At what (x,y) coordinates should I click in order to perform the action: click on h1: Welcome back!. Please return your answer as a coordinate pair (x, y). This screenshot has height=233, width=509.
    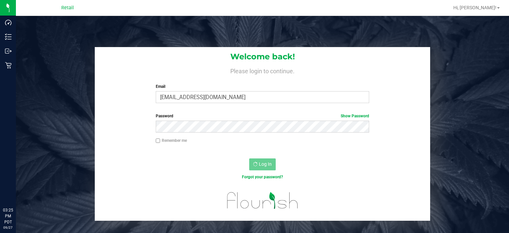
    Looking at the image, I should click on (263, 57).